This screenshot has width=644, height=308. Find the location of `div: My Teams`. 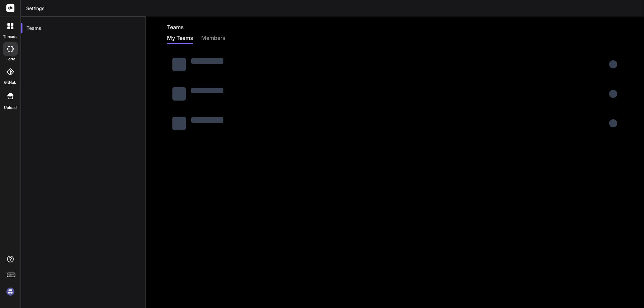

div: My Teams is located at coordinates (180, 39).